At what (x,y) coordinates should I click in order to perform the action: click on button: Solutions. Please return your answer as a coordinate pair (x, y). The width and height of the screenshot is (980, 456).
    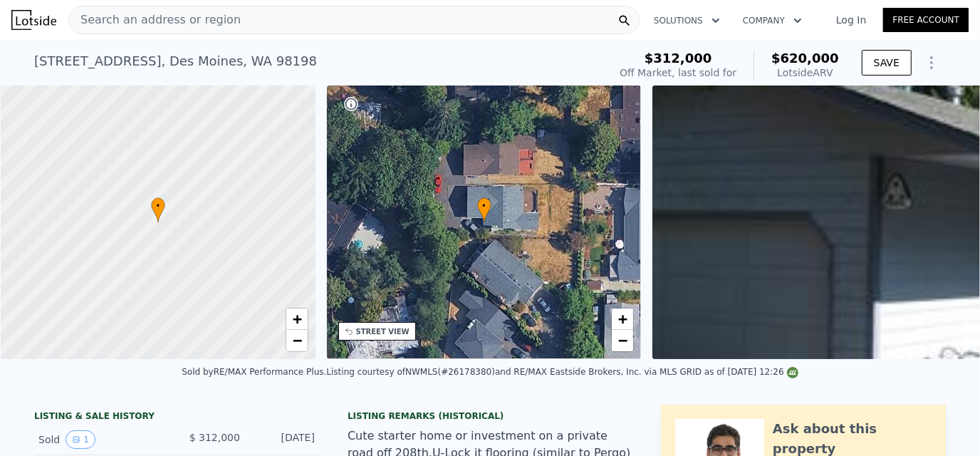
    Looking at the image, I should click on (687, 21).